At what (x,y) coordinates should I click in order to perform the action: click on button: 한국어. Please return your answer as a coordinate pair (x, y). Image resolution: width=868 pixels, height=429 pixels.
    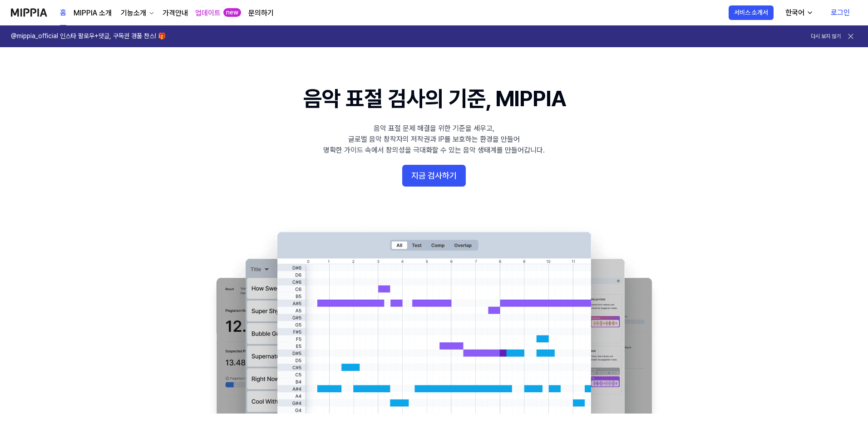
    Looking at the image, I should click on (799, 13).